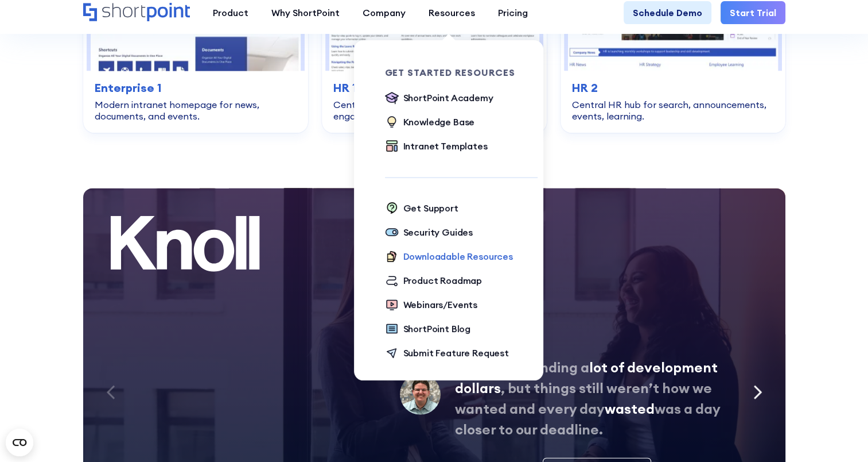  Describe the element at coordinates (443, 280) in the screenshot. I see `div: Product Roadmap` at that location.